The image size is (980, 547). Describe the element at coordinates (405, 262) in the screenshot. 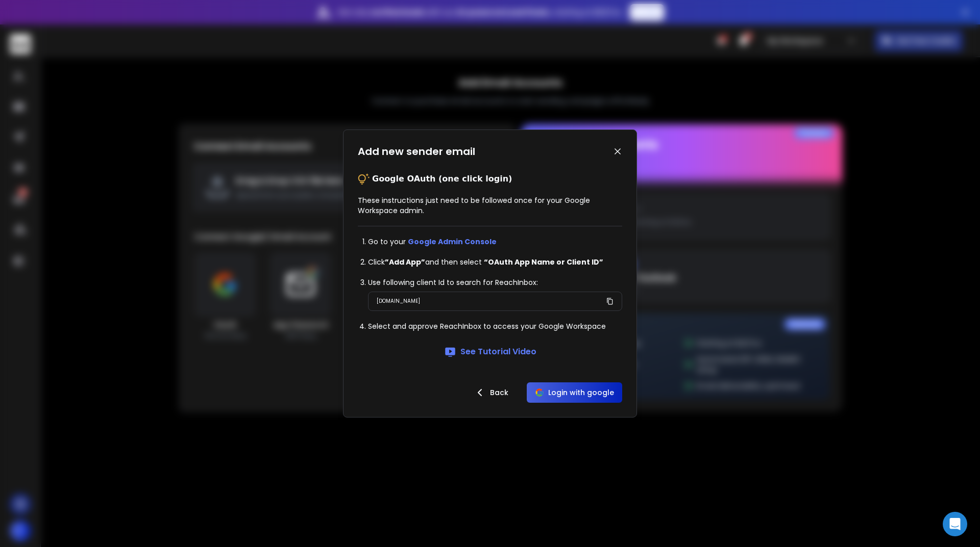

I see `strong: ”Add App”` at that location.